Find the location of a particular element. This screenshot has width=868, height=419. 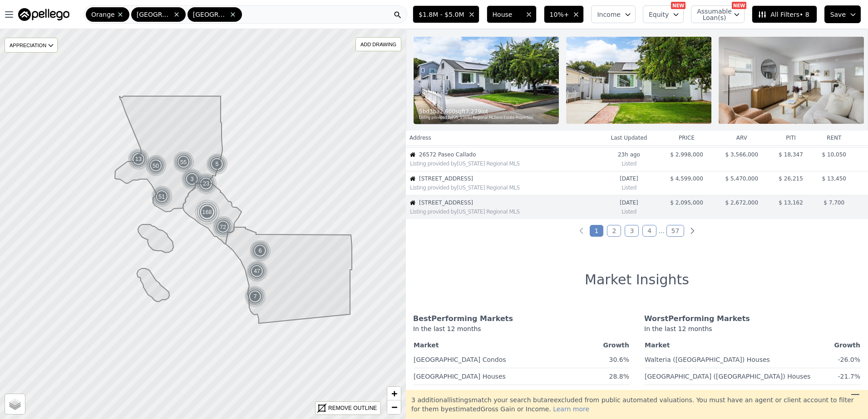

button: 10%+ is located at coordinates (563, 14).